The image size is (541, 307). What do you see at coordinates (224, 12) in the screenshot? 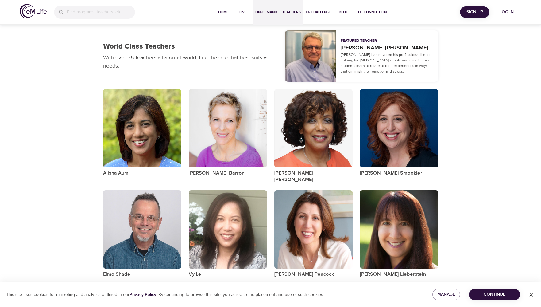
I see `span: Home` at bounding box center [224, 12].